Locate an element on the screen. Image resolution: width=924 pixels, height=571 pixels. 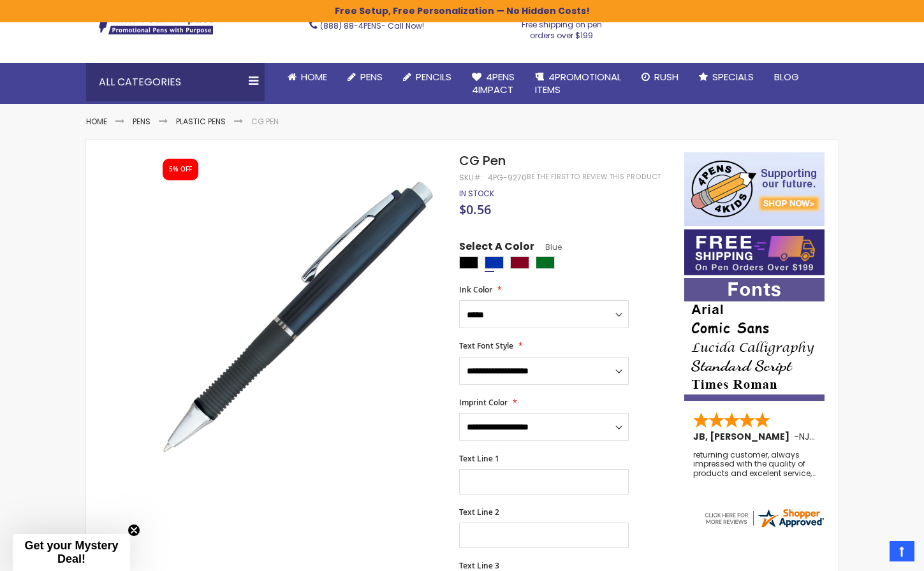
li: CG Pen is located at coordinates (264, 122).